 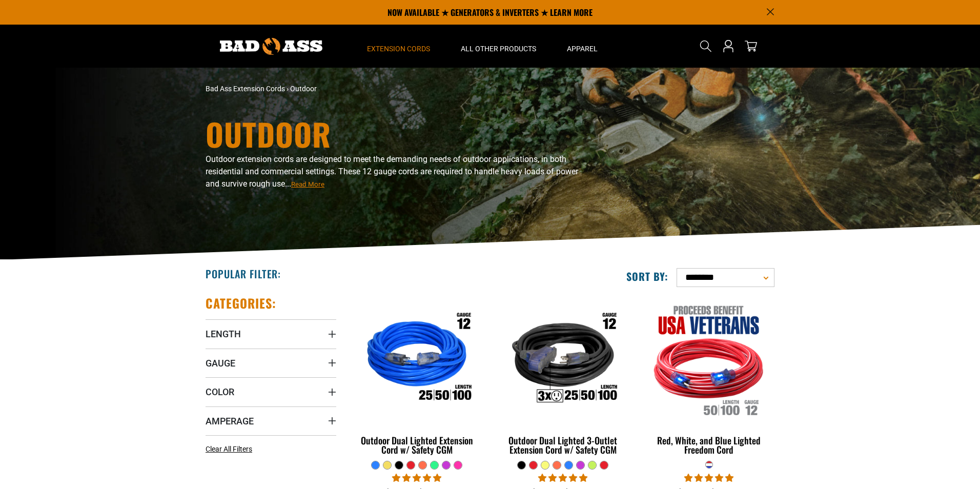 What do you see at coordinates (392, 89) in the screenshot?
I see `nav: breadcrumbs` at bounding box center [392, 89].